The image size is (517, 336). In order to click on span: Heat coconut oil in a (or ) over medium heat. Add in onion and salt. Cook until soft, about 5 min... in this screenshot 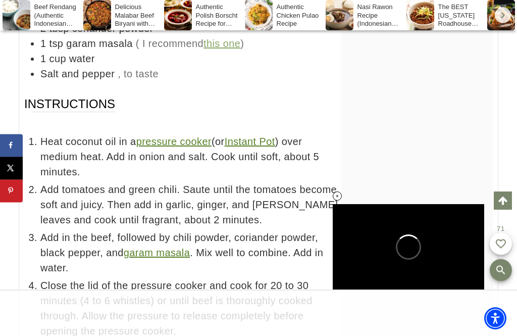, I will do `click(267, 157)`.